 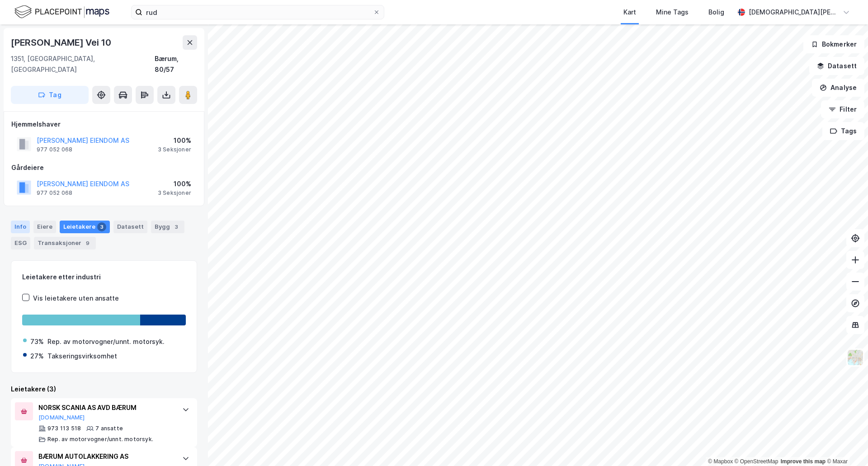 What do you see at coordinates (104, 168) in the screenshot?
I see `div: Gårdeiere` at bounding box center [104, 168].